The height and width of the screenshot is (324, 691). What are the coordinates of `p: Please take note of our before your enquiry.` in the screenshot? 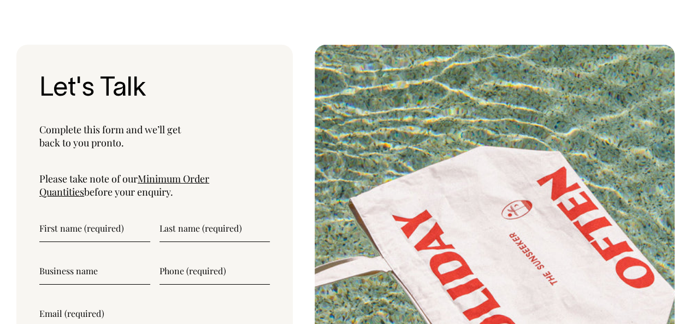 It's located at (154, 185).